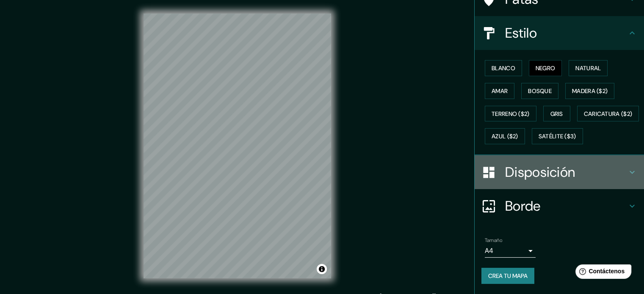 The height and width of the screenshot is (294, 644). I want to click on font: Satélite ($3), so click(557, 136).